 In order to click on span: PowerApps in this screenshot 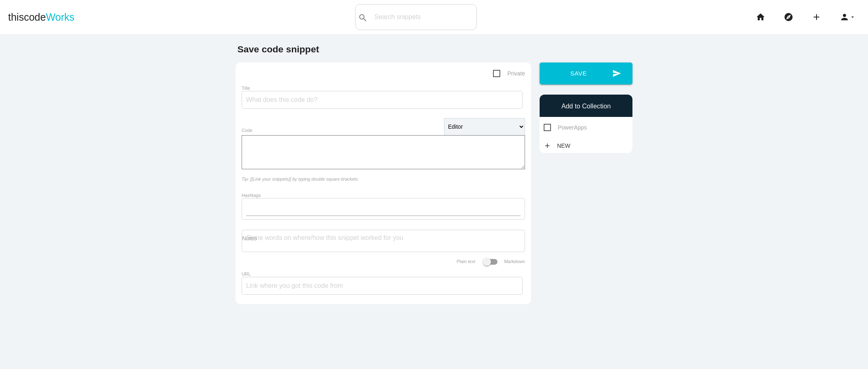, I will do `click(565, 127)`.